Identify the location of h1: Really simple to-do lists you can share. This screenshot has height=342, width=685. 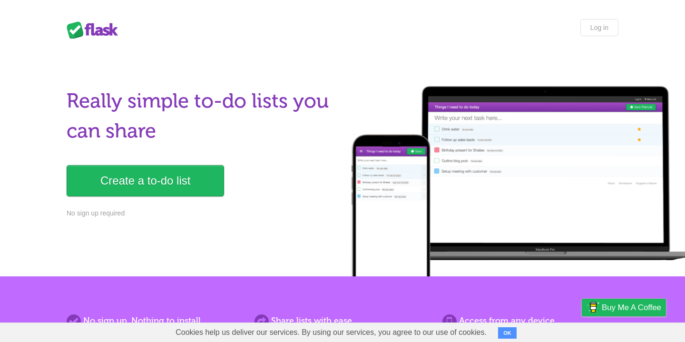
(202, 116).